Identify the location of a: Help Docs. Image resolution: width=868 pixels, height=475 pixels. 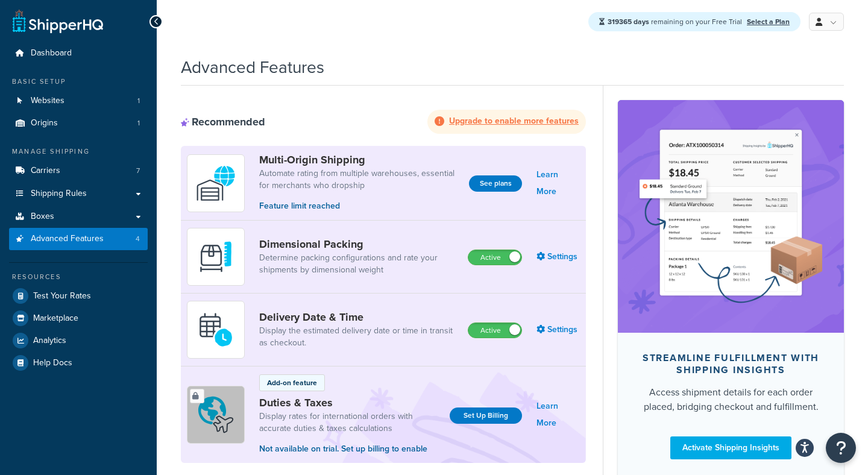
(79, 363).